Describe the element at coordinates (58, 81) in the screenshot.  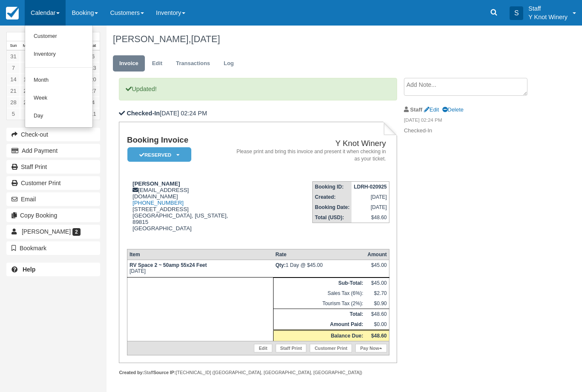
I see `a: Month` at that location.